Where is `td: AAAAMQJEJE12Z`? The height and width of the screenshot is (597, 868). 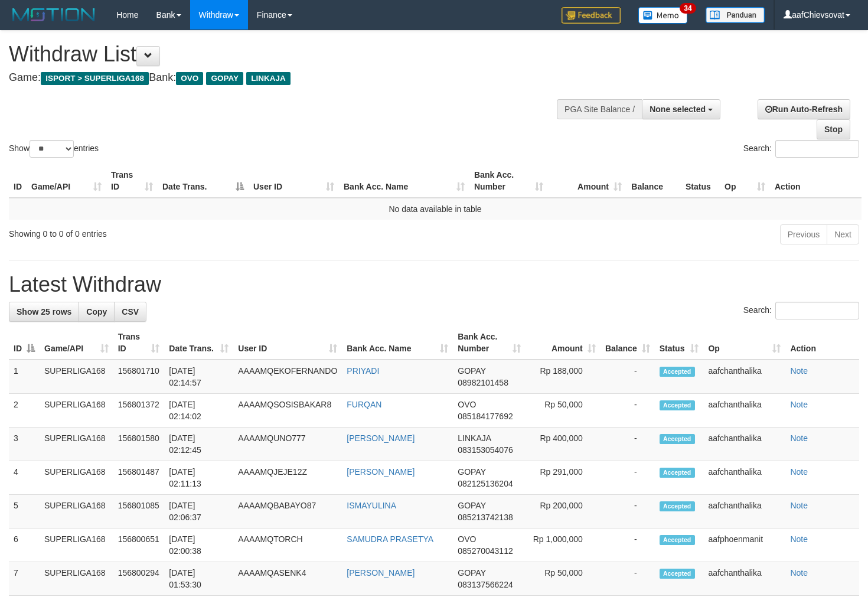
td: AAAAMQJEJE12Z is located at coordinates (287, 478).